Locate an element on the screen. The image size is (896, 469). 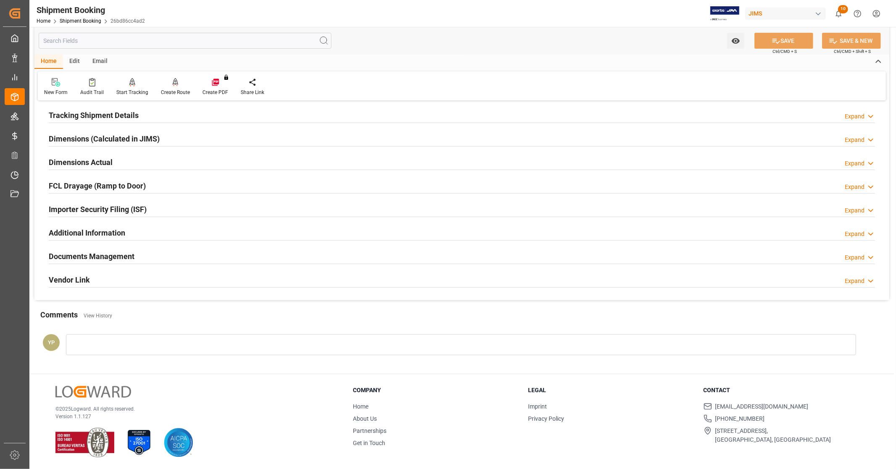
a: About Us is located at coordinates (365, 419).